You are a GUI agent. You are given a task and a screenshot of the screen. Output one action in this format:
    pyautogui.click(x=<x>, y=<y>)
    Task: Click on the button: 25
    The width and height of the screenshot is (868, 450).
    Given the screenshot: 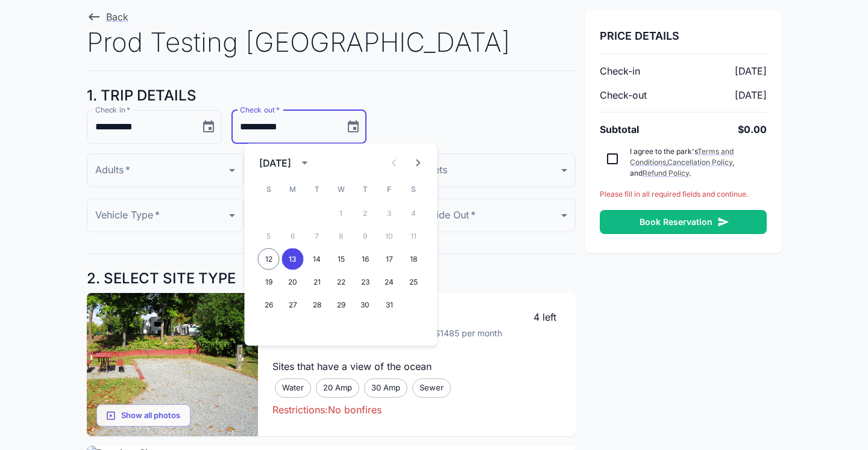 What is the action you would take?
    pyautogui.click(x=413, y=282)
    